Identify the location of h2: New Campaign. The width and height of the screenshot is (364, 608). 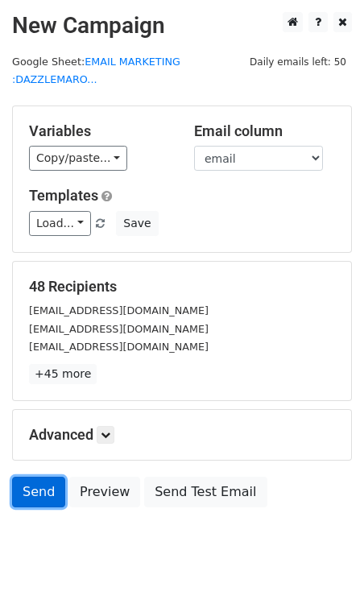
(182, 26).